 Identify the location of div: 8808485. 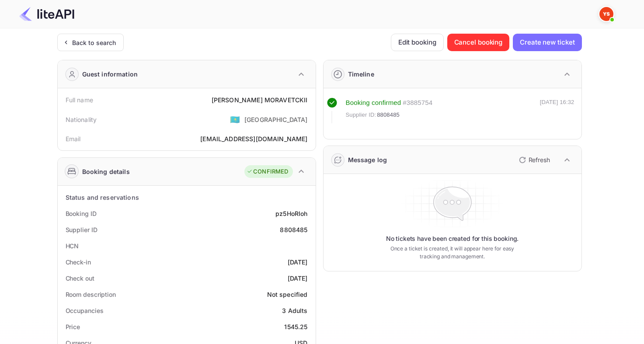
(294, 229).